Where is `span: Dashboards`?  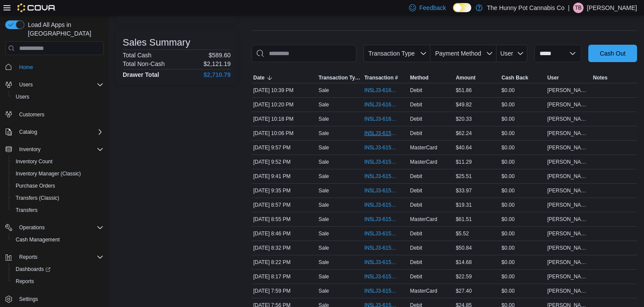
span: Dashboards is located at coordinates (33, 269).